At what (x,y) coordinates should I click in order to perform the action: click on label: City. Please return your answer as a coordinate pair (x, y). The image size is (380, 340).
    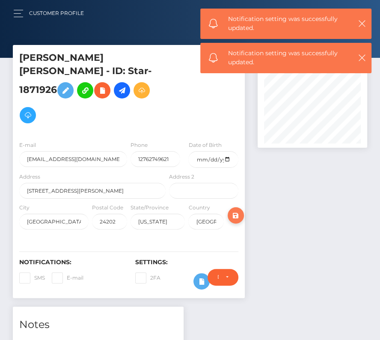
    Looking at the image, I should click on (24, 207).